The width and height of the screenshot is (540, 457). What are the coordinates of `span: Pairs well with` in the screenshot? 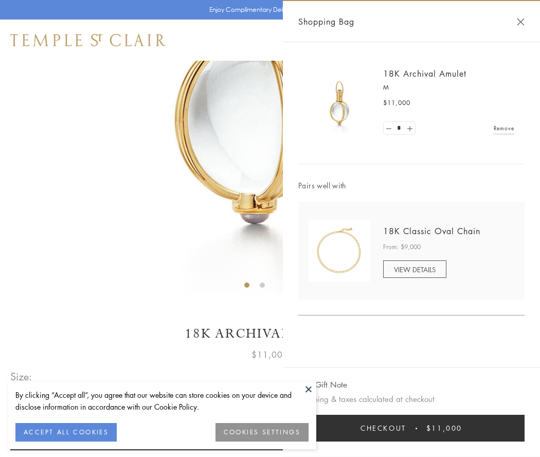 It's located at (411, 185).